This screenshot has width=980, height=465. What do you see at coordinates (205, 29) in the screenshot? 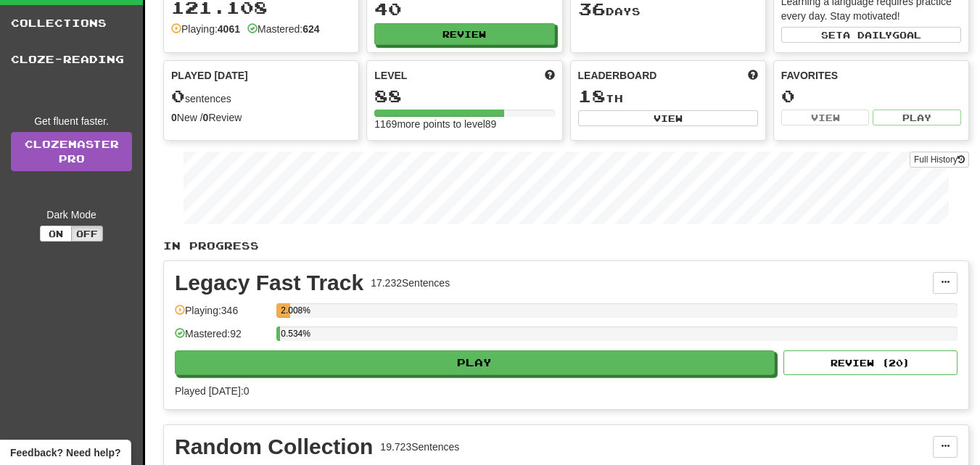
I see `div: Playing:` at bounding box center [205, 29].